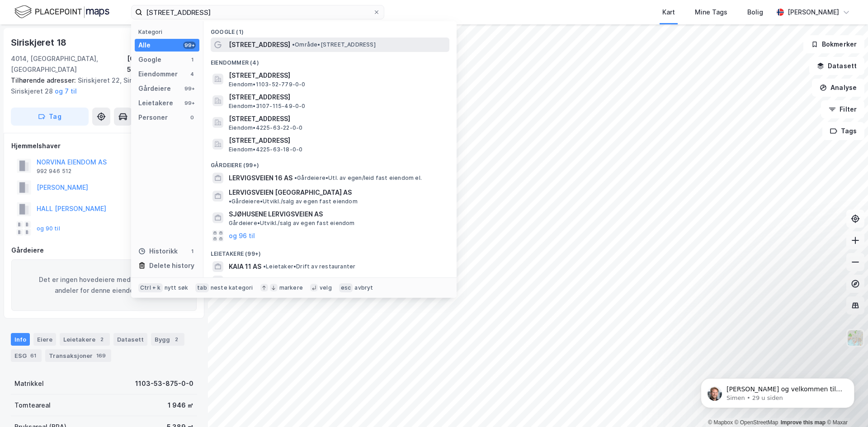 The height and width of the screenshot is (427, 868). I want to click on span: TMG 11 AS, so click(245, 281).